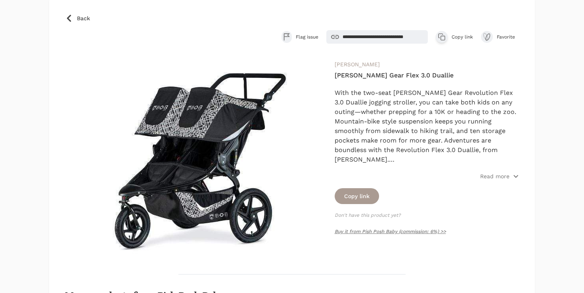 The image size is (584, 293). I want to click on button: Read more, so click(500, 176).